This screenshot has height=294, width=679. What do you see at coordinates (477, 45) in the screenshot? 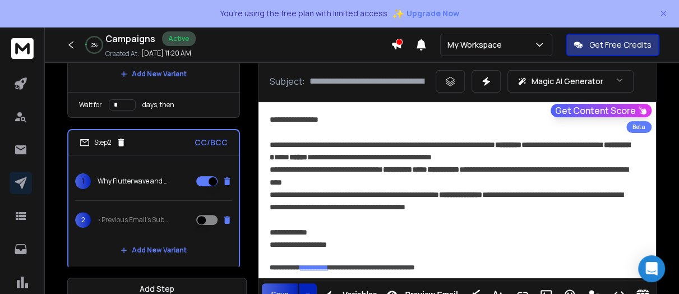
I see `p: My Workspace` at bounding box center [477, 45].